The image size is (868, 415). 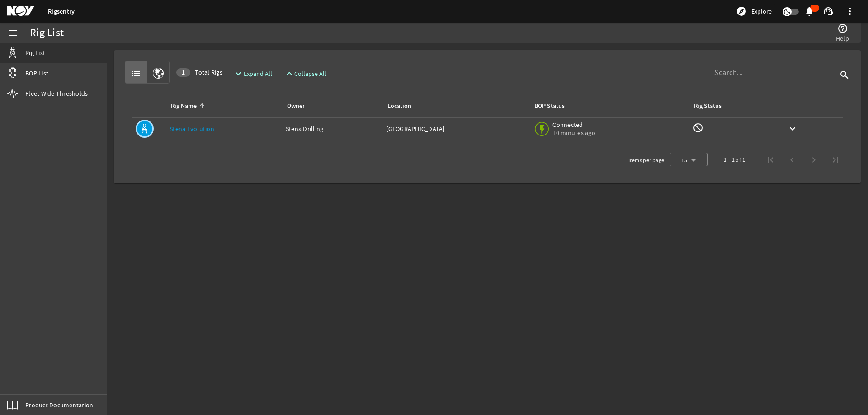 What do you see at coordinates (258, 73) in the screenshot?
I see `span: Expand All` at bounding box center [258, 73].